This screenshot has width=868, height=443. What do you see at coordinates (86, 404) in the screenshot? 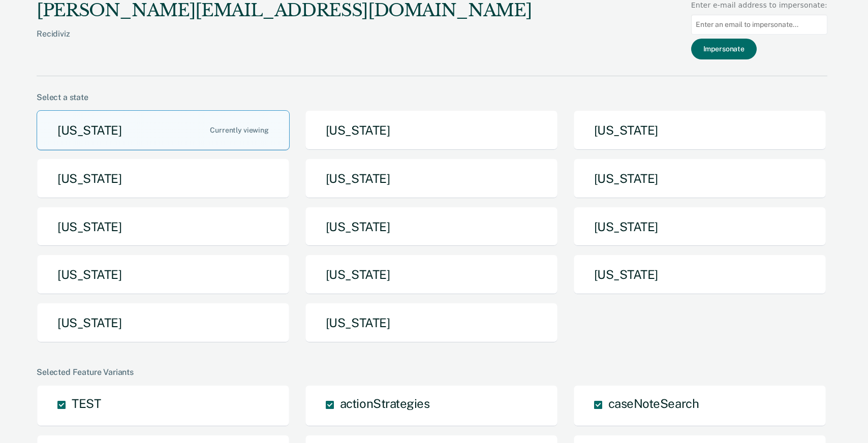
I see `span: TEST` at bounding box center [86, 404].